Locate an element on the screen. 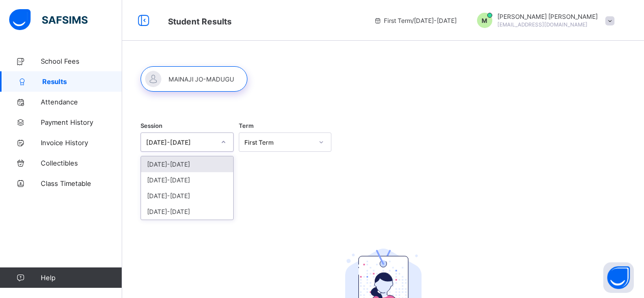 The height and width of the screenshot is (298, 644). img: safsims is located at coordinates (48, 20).